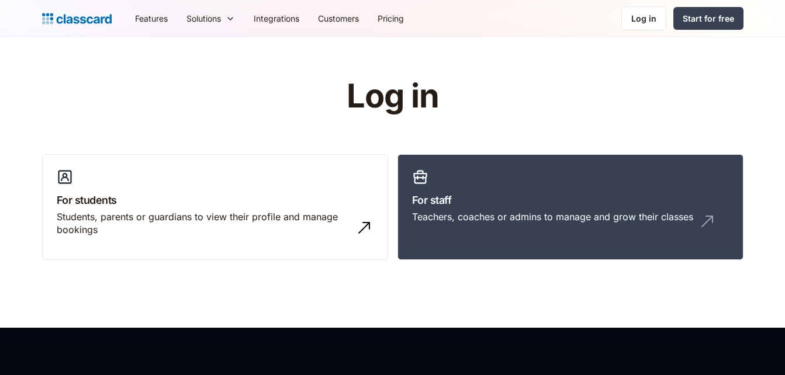  What do you see at coordinates (203, 223) in the screenshot?
I see `div: Students, parents or guardians to view their profile and manage bookings` at bounding box center [203, 223].